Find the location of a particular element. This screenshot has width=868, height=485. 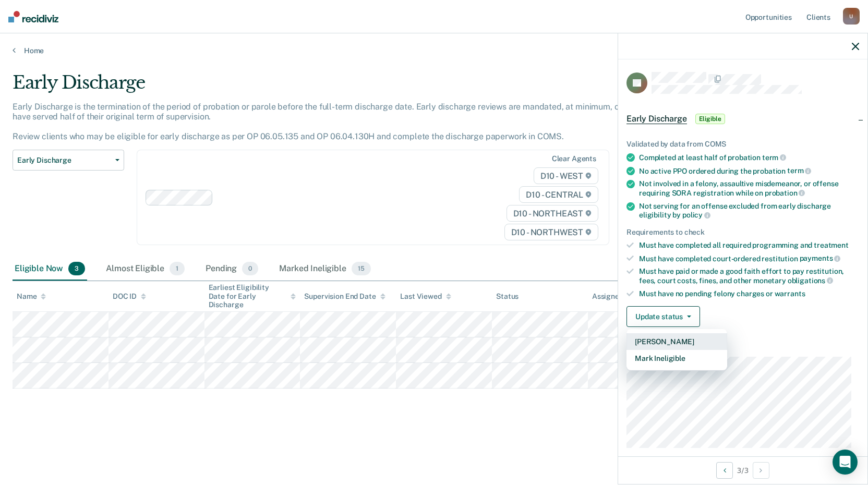

div: Last Viewed is located at coordinates (425, 296).